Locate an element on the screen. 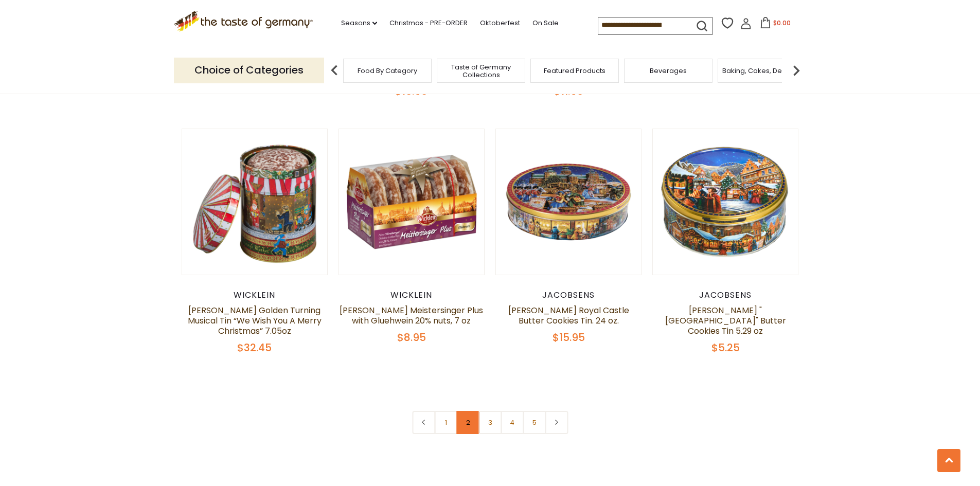 The width and height of the screenshot is (980, 486). span: $5.25 is located at coordinates (726, 348).